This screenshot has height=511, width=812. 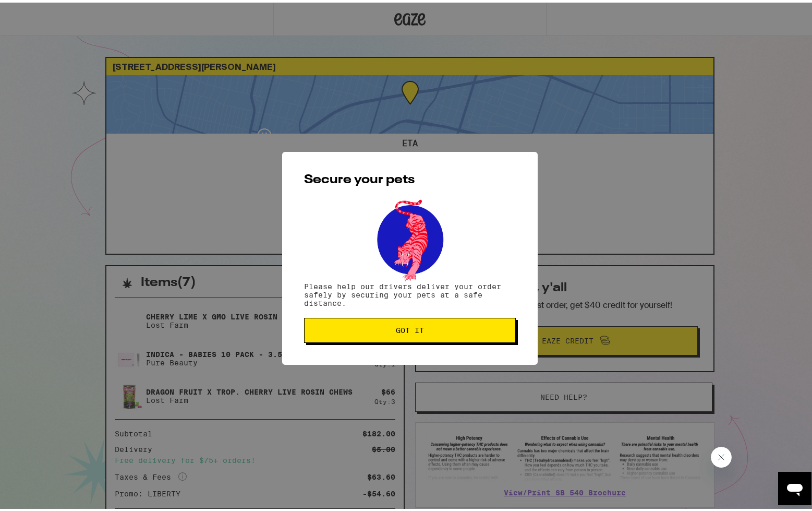 I want to click on img: pets, so click(x=410, y=237).